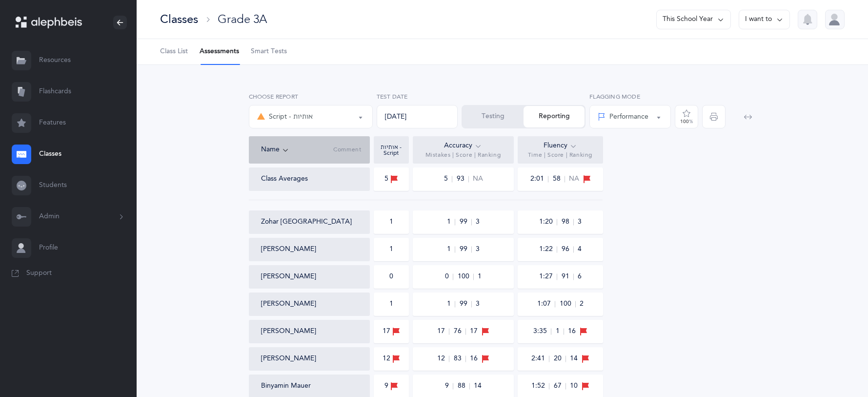  What do you see at coordinates (694, 20) in the screenshot?
I see `button: This School Year` at bounding box center [694, 20].